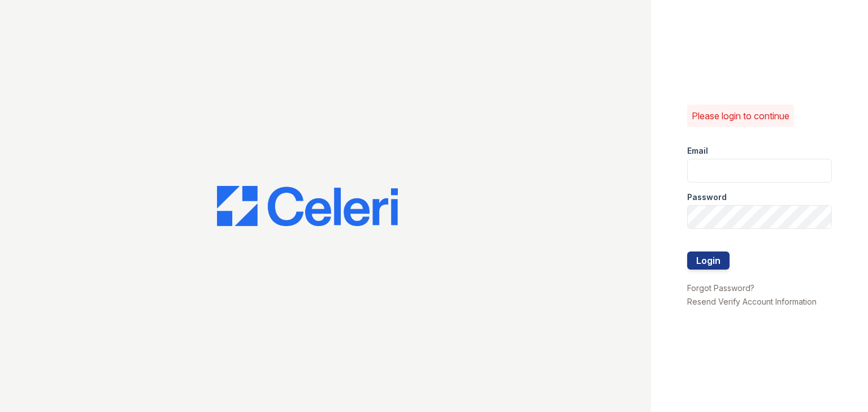  I want to click on label: Password, so click(707, 197).